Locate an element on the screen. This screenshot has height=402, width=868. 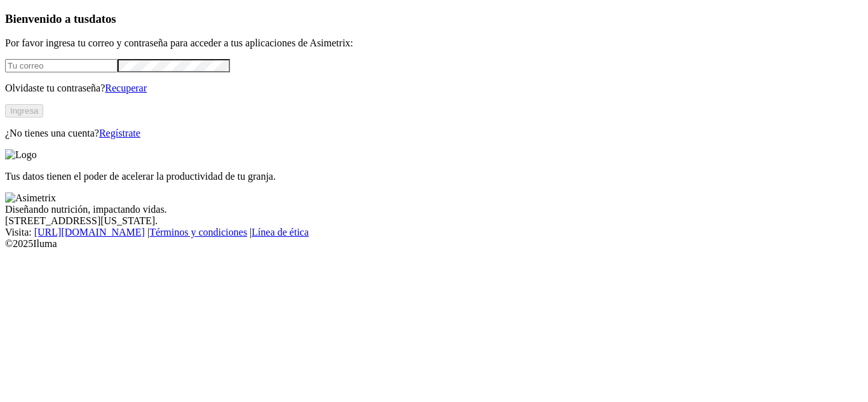
p: Tus datos tienen el poder de acelerar la productividad de tu granja. is located at coordinates (434, 176).